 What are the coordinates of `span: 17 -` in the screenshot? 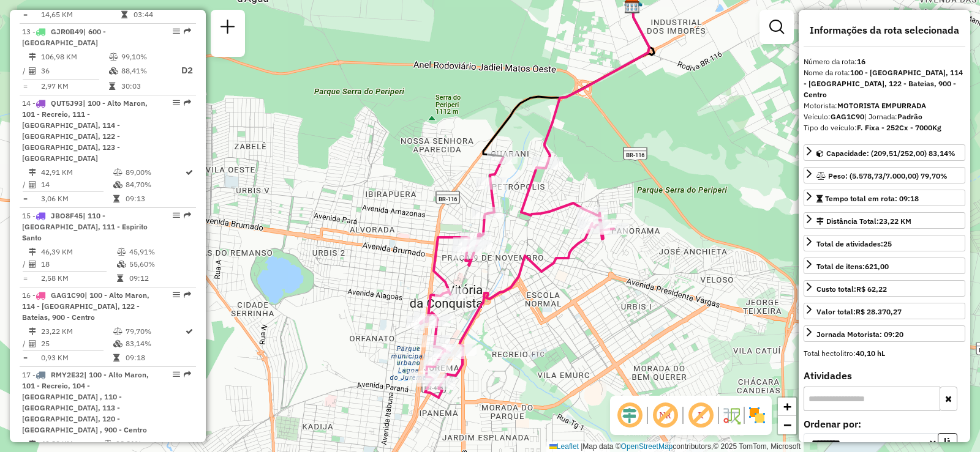 It's located at (85, 402).